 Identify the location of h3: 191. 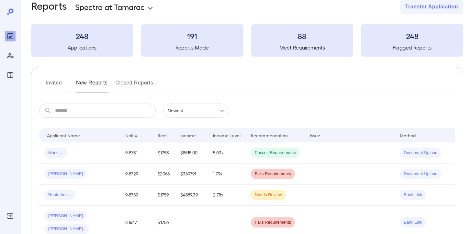
(192, 36).